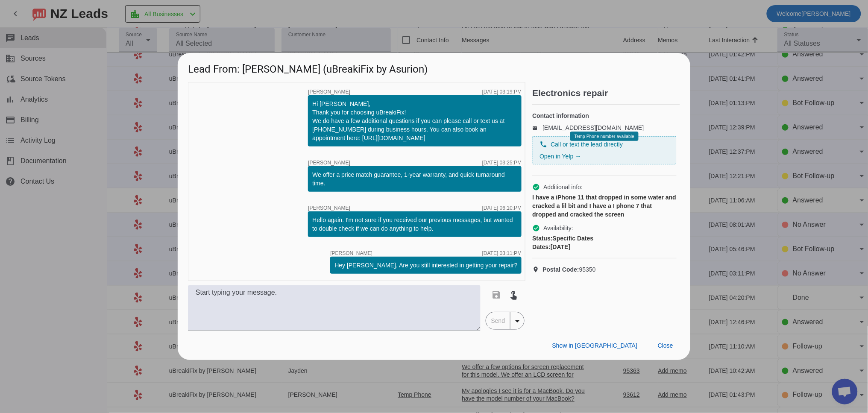 This screenshot has width=868, height=413. What do you see at coordinates (415, 179) in the screenshot?
I see `div: We offer a price match guarantee, 1-year warranty, and quick turnaround time.​` at bounding box center [415, 179].